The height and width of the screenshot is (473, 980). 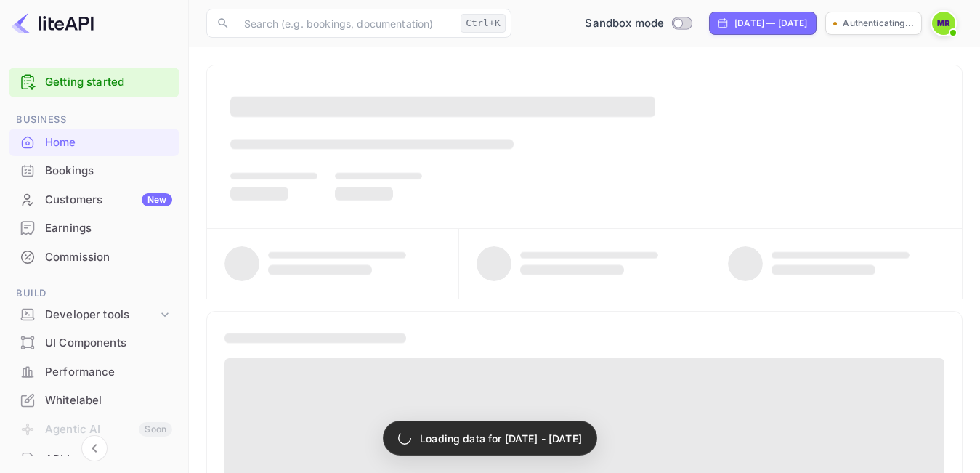 I want to click on div: Ctrl+K, so click(x=483, y=23).